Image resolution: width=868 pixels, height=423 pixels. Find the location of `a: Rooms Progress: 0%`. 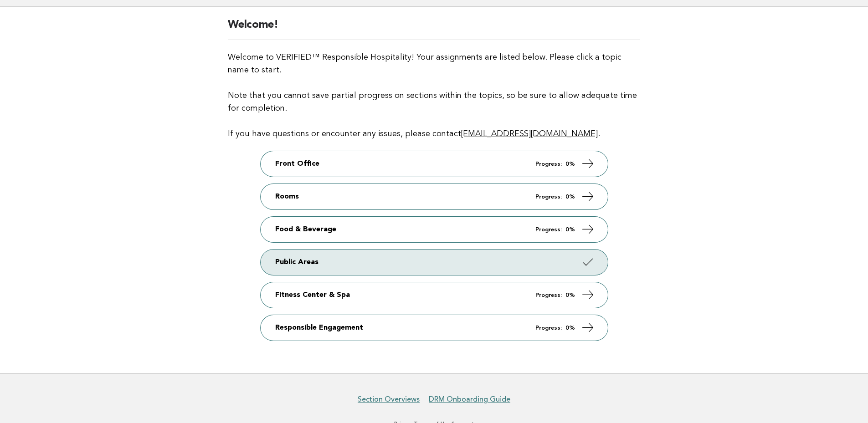

a: Rooms Progress: 0% is located at coordinates (434, 196).